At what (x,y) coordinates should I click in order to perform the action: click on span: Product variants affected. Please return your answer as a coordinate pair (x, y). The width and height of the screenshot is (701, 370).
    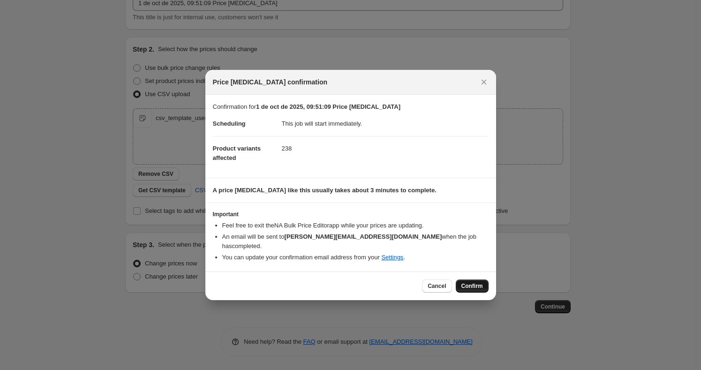
    Looking at the image, I should click on (237, 153).